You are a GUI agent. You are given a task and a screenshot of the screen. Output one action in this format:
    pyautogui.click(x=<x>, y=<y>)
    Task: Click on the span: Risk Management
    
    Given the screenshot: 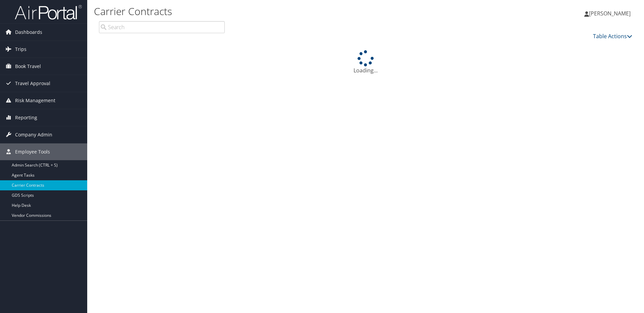 What is the action you would take?
    pyautogui.click(x=35, y=100)
    